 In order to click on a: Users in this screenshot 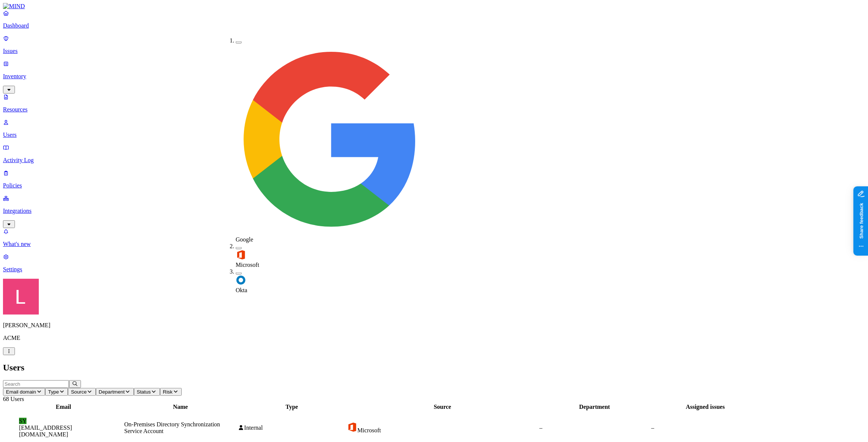, I will do `click(434, 129)`.